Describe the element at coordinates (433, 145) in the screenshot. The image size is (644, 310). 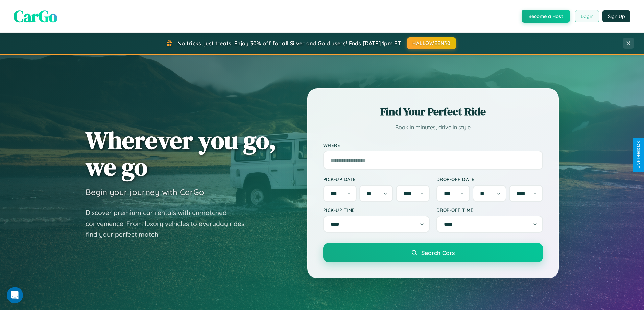
I see `label: Where` at that location.